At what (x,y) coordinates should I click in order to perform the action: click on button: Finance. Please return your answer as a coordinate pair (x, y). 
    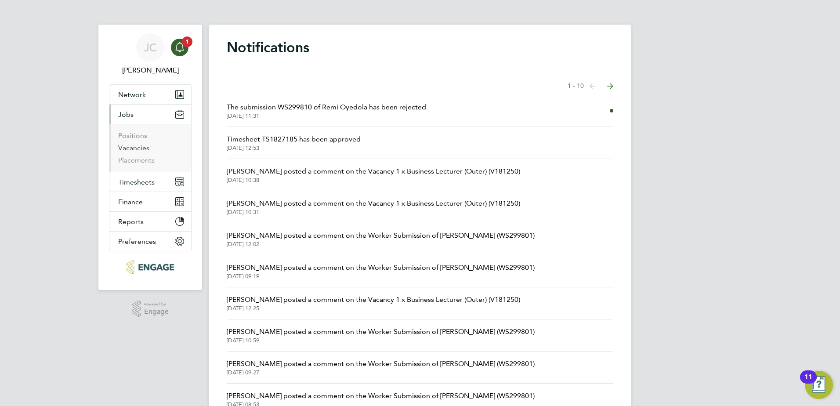
    Looking at the image, I should click on (150, 202).